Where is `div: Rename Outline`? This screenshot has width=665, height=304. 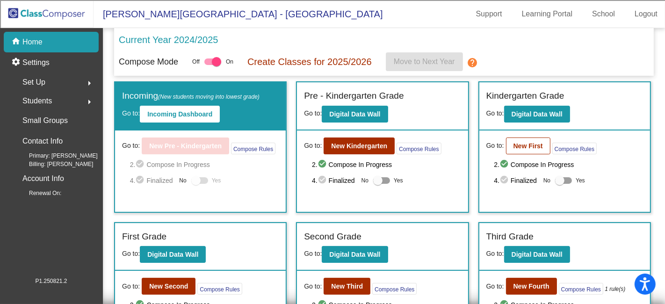
div: Rename Outline is located at coordinates (332, 84).